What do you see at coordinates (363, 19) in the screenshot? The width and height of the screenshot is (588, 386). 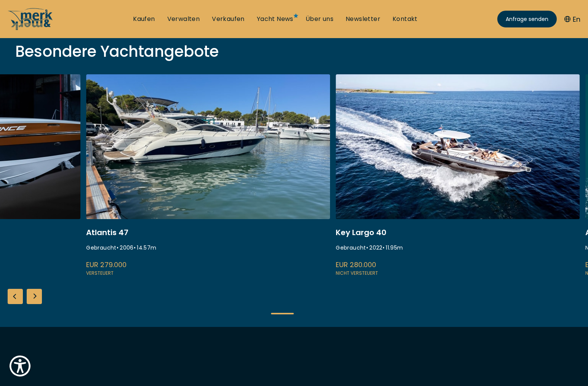 I see `a: Newsletter` at bounding box center [363, 19].